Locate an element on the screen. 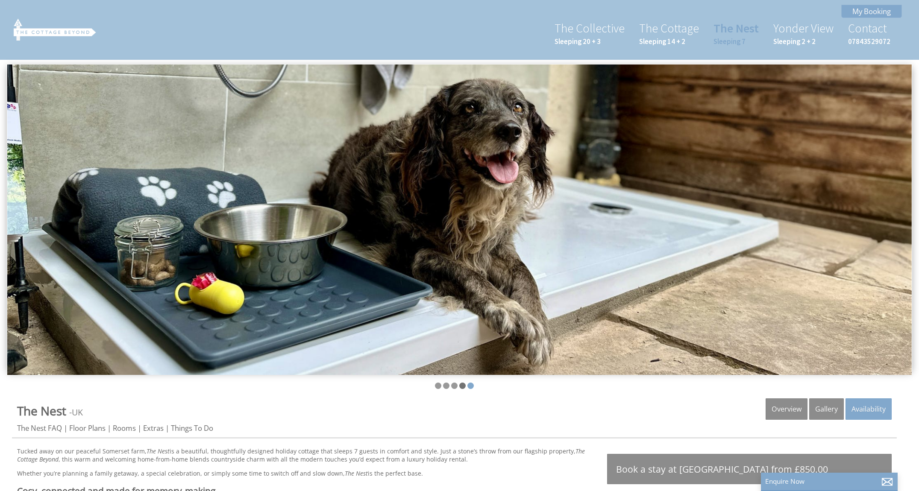 The image size is (919, 491). small: Sleeping 2 + 2 is located at coordinates (803, 41).